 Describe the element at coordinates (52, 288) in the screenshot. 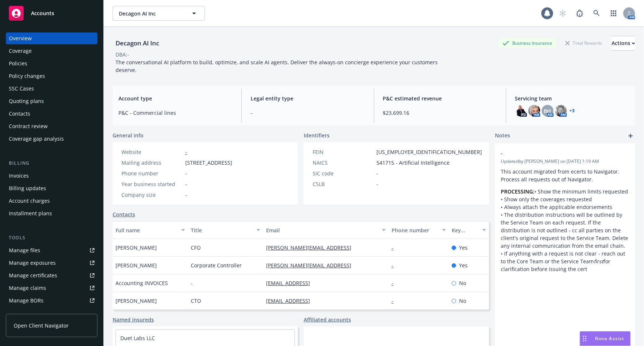

I see `a: Manage claims` at that location.